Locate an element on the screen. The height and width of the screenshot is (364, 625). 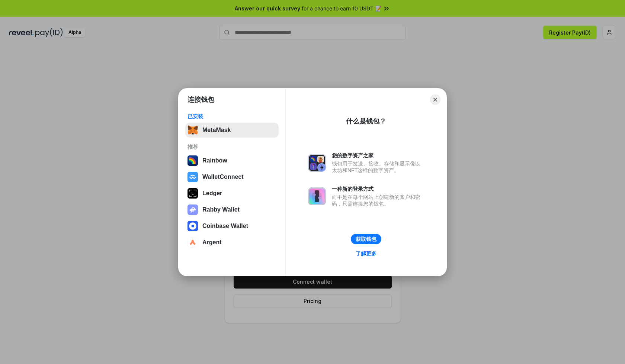
button: WalletConnect is located at coordinates (232, 177).